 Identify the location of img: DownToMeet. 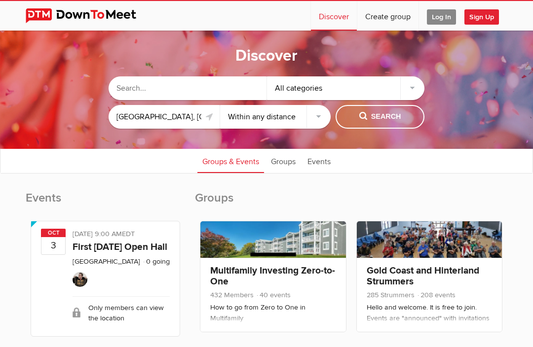
(88, 16).